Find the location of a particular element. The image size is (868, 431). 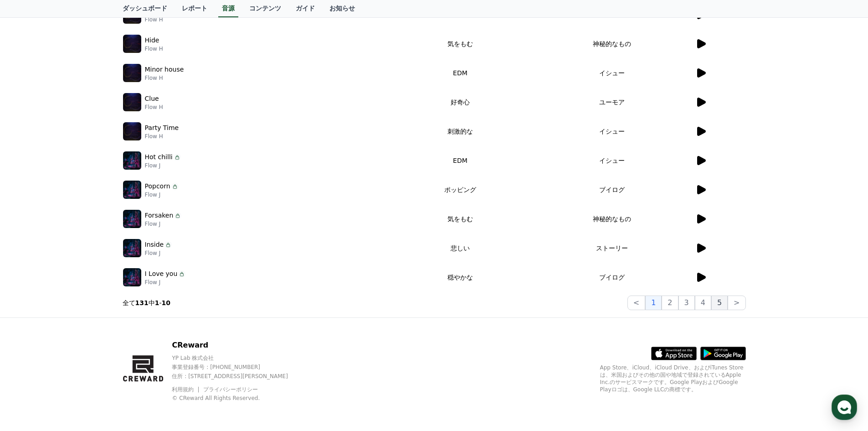

p: Clue is located at coordinates (152, 99).